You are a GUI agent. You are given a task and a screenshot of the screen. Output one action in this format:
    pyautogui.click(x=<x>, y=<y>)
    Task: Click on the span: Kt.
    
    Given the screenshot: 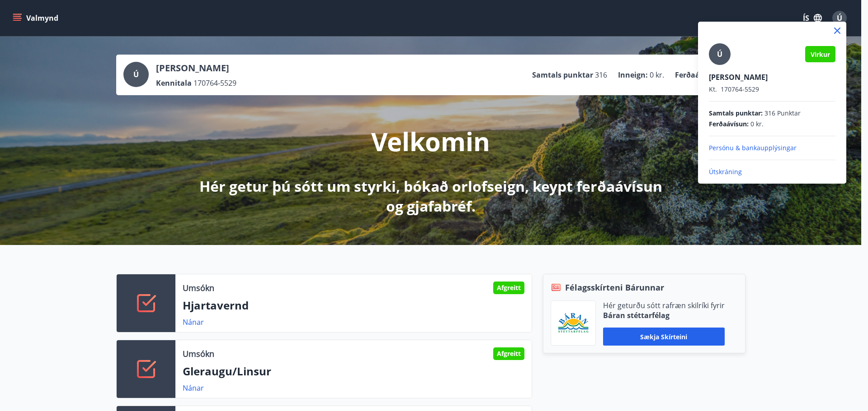 What is the action you would take?
    pyautogui.click(x=713, y=89)
    